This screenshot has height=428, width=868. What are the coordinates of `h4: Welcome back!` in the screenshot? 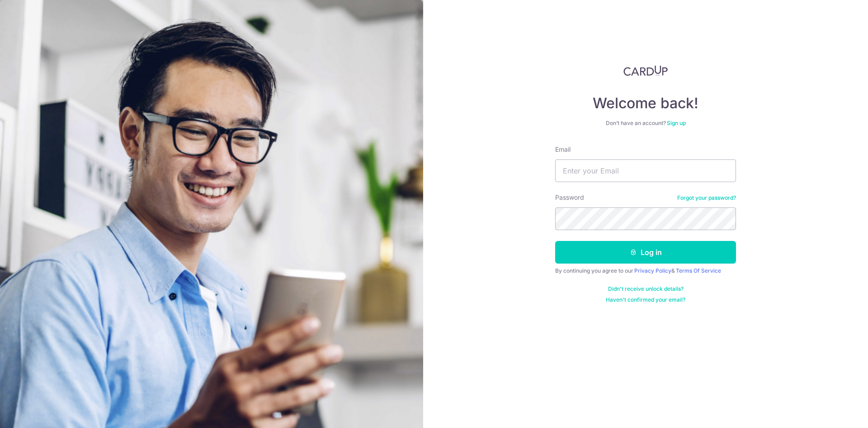 It's located at (646, 103).